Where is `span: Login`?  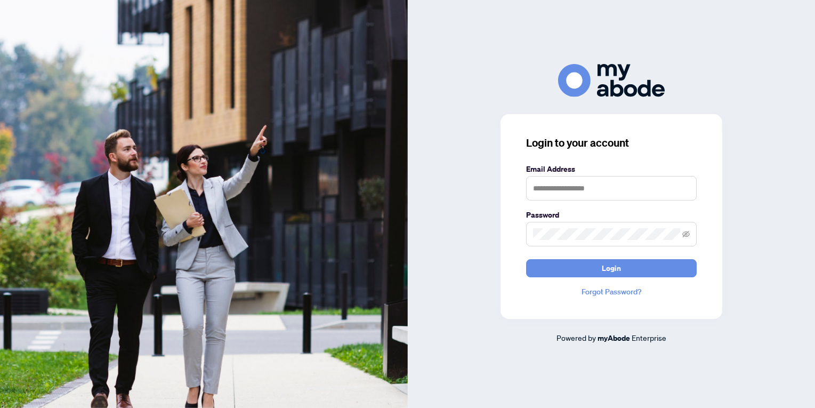 span: Login is located at coordinates (611, 268).